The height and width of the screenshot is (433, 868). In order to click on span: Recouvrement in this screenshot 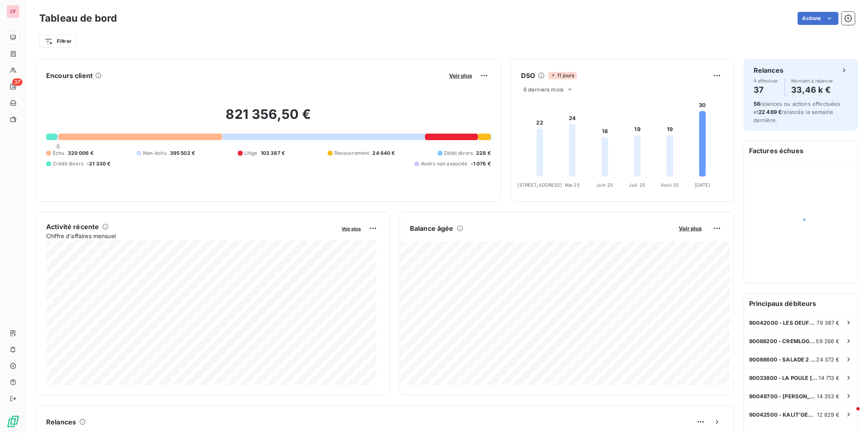, I will do `click(352, 153)`.